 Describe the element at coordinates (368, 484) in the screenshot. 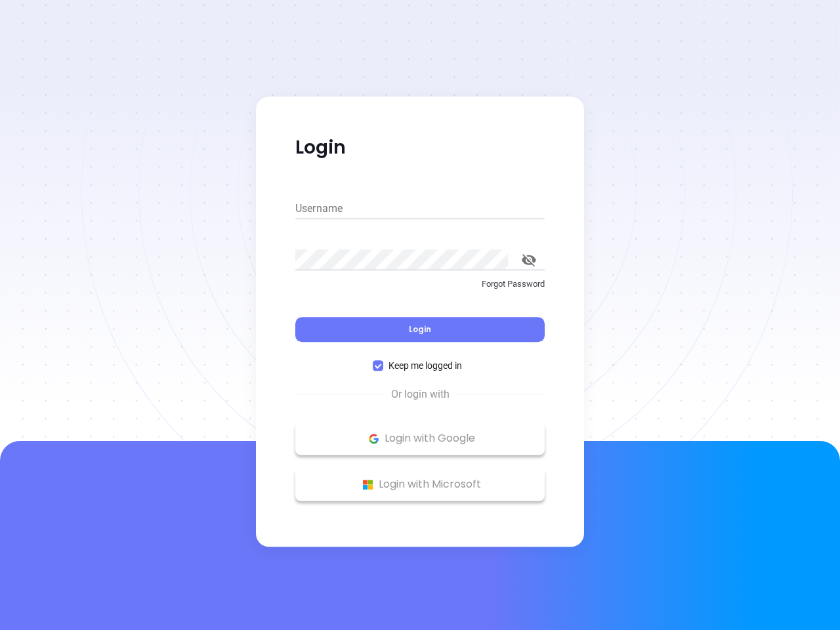

I see `img: Microsoft Logo` at that location.